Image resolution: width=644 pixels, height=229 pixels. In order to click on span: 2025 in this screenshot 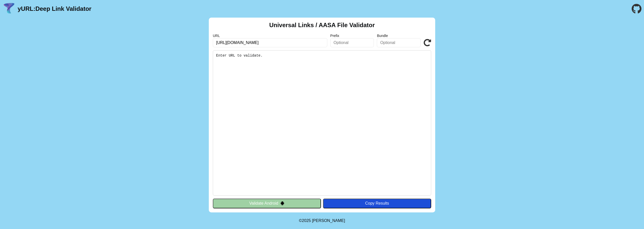, I will do `click(307, 220)`.